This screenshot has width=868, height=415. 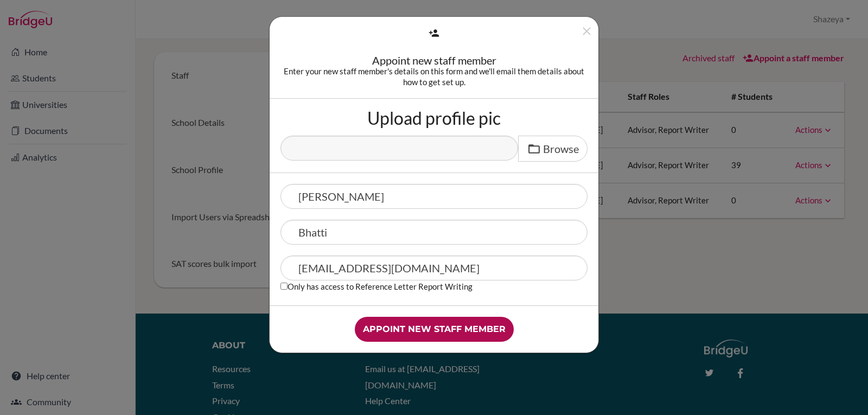 I want to click on input: Email, so click(x=434, y=268).